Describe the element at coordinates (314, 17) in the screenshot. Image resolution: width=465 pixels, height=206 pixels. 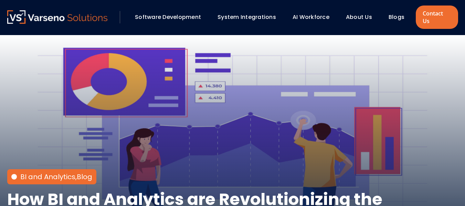
I see `div: AI Workforce` at that location.